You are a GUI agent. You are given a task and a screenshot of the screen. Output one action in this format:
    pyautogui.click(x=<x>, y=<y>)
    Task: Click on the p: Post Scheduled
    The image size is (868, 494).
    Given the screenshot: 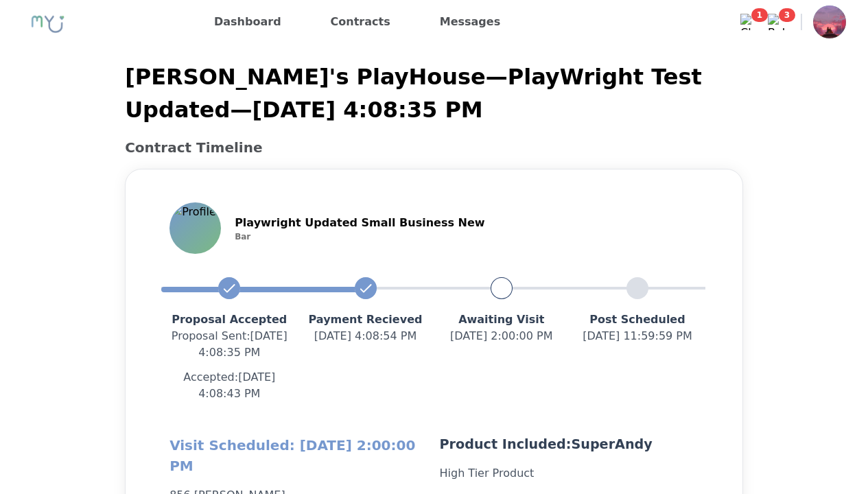 What is the action you would take?
    pyautogui.click(x=637, y=320)
    